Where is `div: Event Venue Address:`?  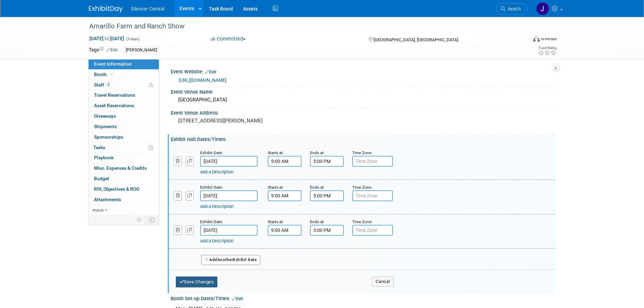
div: Event Venue Address: is located at coordinates (363, 112).